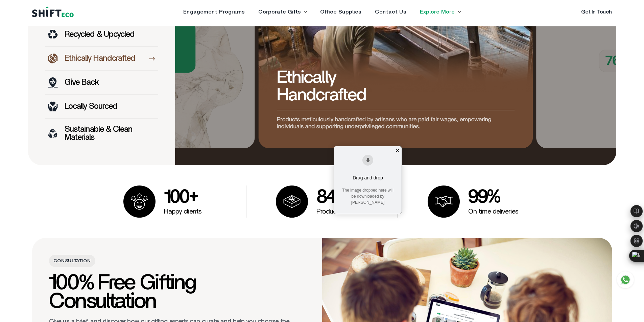 The height and width of the screenshot is (322, 644). I want to click on p: Locally Sourced, so click(91, 107).